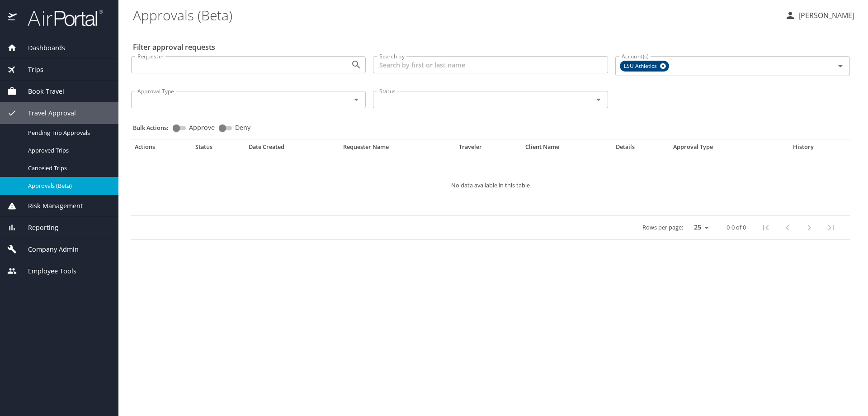 The width and height of the screenshot is (868, 416). Describe the element at coordinates (293, 149) in the screenshot. I see `th: Date Created` at that location.